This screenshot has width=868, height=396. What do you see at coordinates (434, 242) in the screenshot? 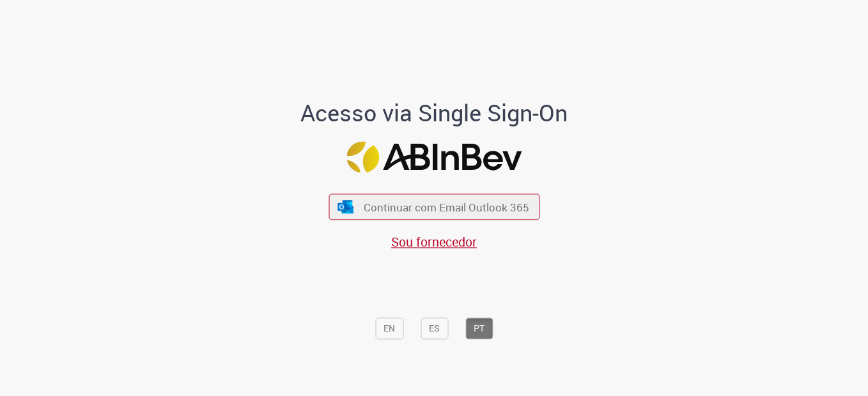
I see `a: Sou fornecedor` at bounding box center [434, 242].